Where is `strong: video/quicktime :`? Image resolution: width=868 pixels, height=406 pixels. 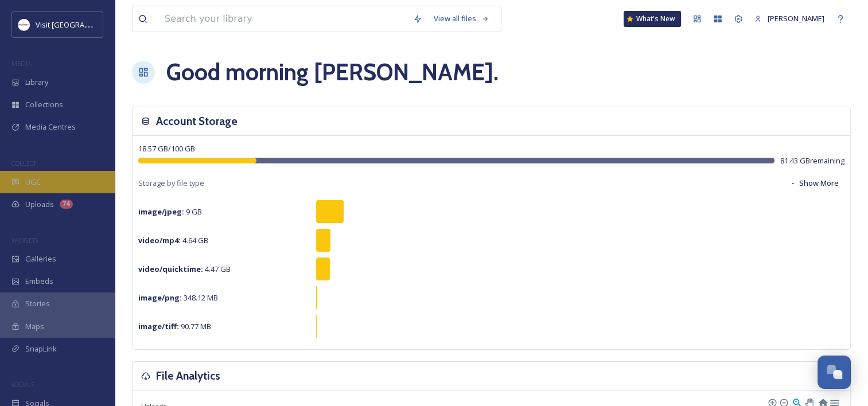 strong: video/quicktime : is located at coordinates (171, 269).